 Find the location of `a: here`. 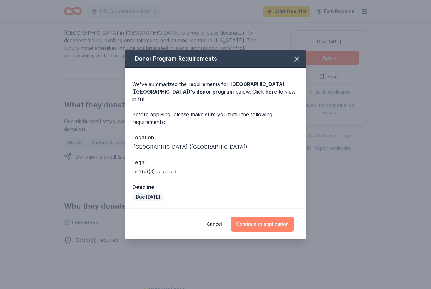

a: here is located at coordinates (271, 92).